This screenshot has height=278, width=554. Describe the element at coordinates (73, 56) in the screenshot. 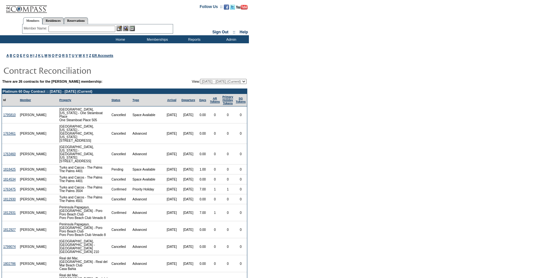

I see `a: U` at that location.